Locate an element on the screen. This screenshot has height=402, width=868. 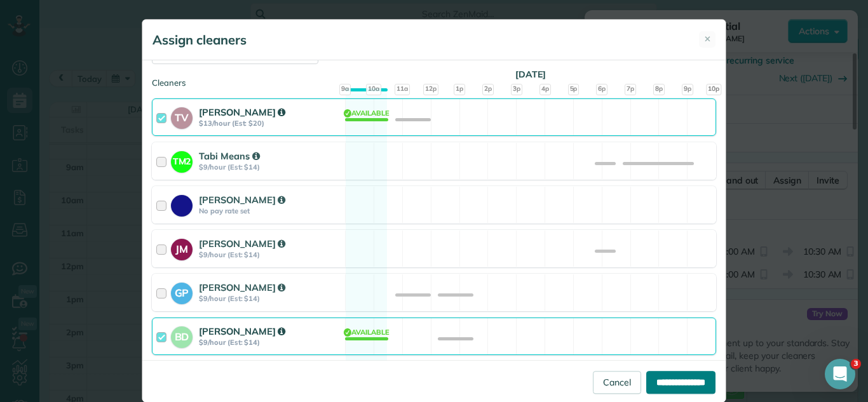
button: go back is located at coordinates (20, 17).